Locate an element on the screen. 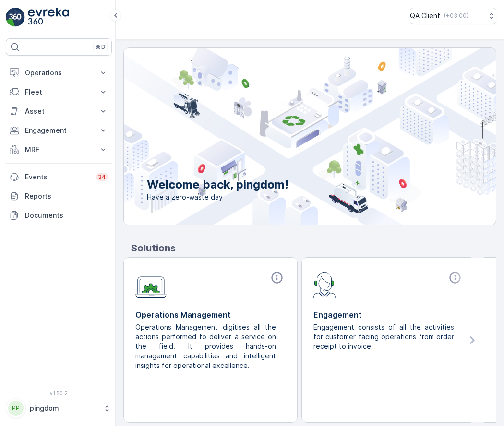 This screenshot has width=504, height=426. button: Fleet is located at coordinates (59, 92).